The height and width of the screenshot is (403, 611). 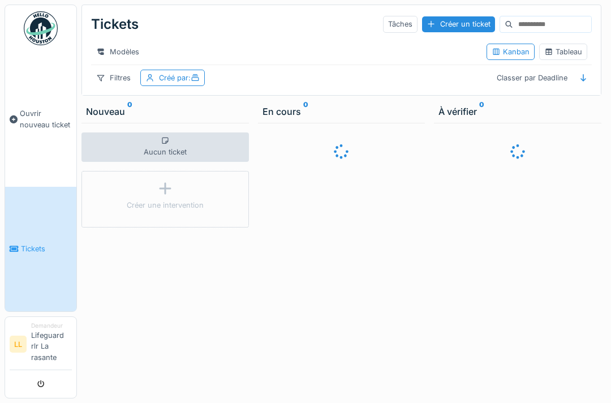 What do you see at coordinates (165, 147) in the screenshot?
I see `div: Aucun ticket` at bounding box center [165, 147].